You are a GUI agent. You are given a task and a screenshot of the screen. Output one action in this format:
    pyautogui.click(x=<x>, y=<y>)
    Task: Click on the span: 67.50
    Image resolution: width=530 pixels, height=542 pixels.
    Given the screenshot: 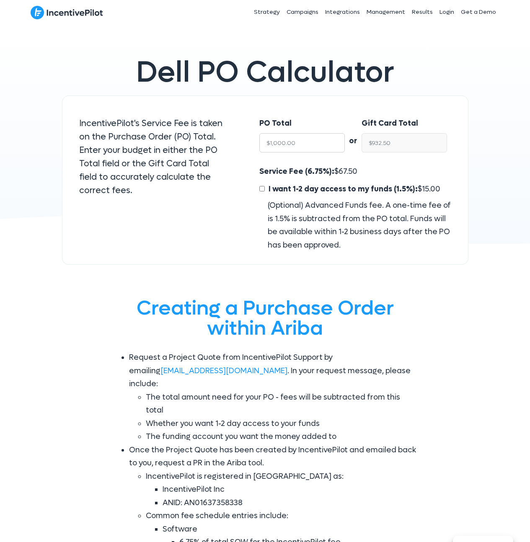 What is the action you would take?
    pyautogui.click(x=348, y=171)
    